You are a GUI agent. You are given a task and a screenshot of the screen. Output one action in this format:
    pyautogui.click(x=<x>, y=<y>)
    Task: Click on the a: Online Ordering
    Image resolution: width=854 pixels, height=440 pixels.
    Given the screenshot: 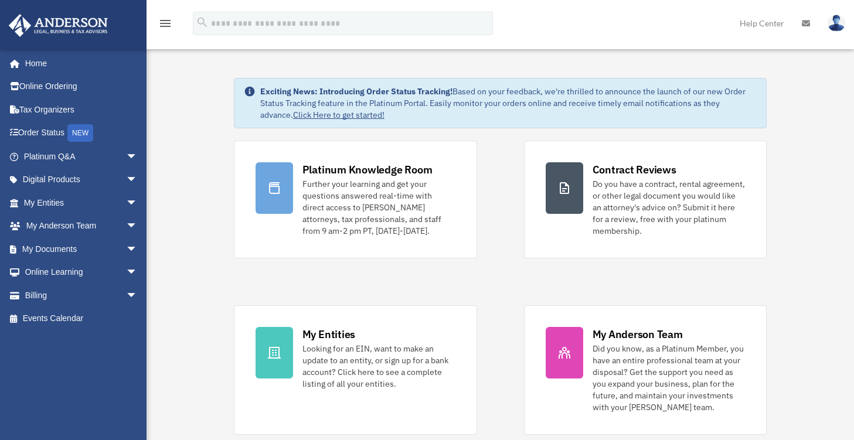 What is the action you would take?
    pyautogui.click(x=81, y=87)
    